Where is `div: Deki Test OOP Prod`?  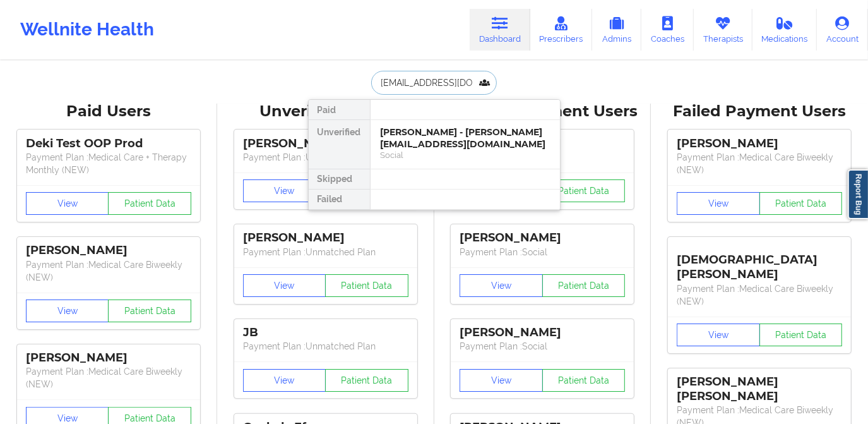 div: Deki Test OOP Prod is located at coordinates (108, 143).